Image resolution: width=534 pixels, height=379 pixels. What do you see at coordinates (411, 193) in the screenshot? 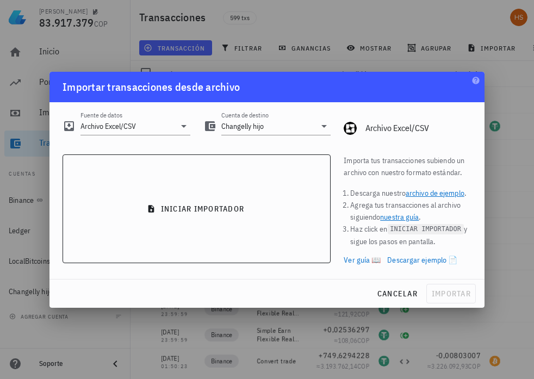
I see `li: Descarga nuestro .` at bounding box center [411, 193].